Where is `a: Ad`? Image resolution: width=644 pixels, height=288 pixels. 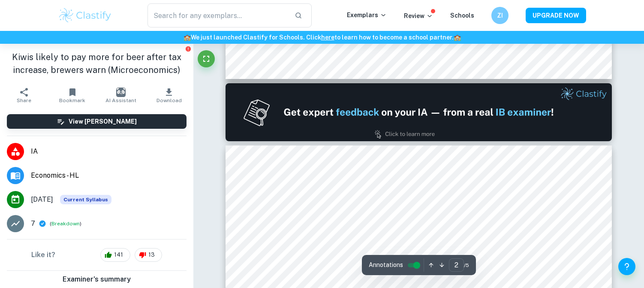 a: Ad is located at coordinates (419, 112).